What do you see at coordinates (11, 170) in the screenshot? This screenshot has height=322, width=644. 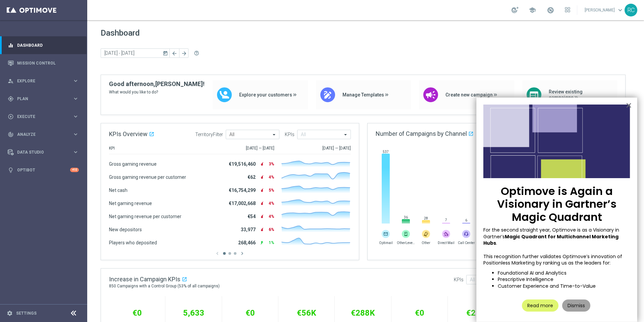 I see `i: lightbulb` at bounding box center [11, 170].